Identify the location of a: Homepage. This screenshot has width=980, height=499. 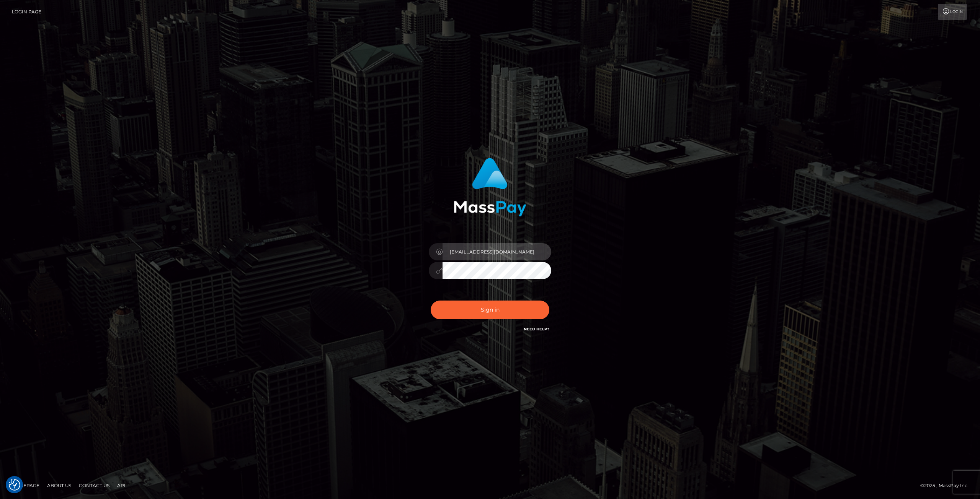
(25, 486).